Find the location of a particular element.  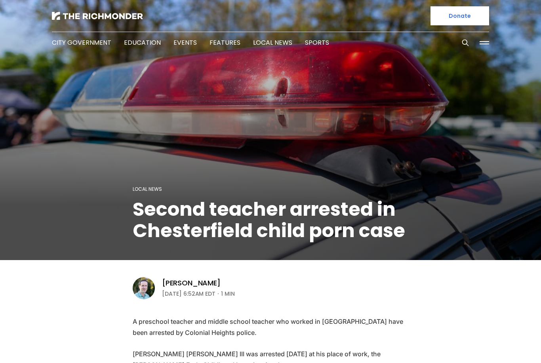

a: Donate is located at coordinates (460, 16).